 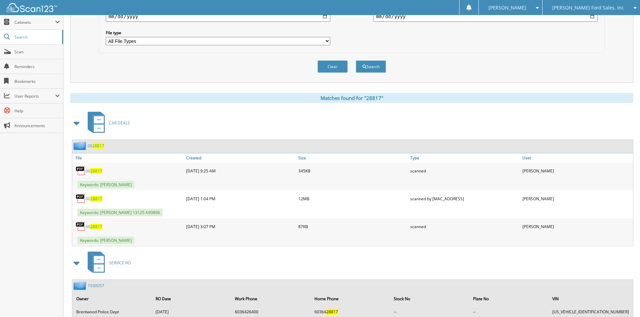 I want to click on span: Announcements, so click(x=37, y=126).